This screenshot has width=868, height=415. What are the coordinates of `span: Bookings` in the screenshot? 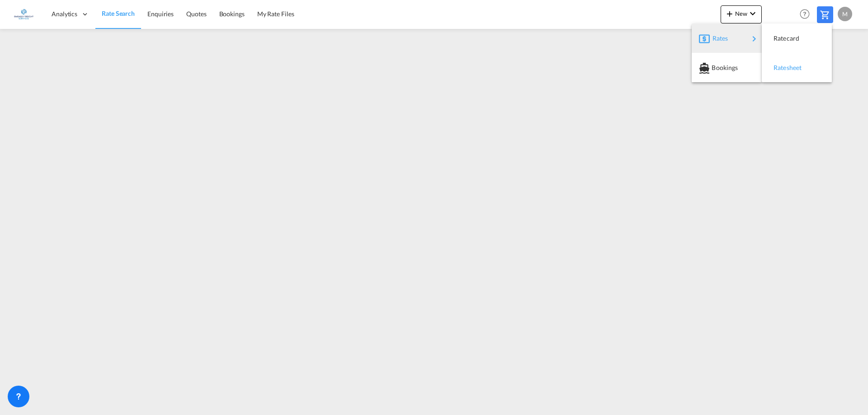 It's located at (717, 68).